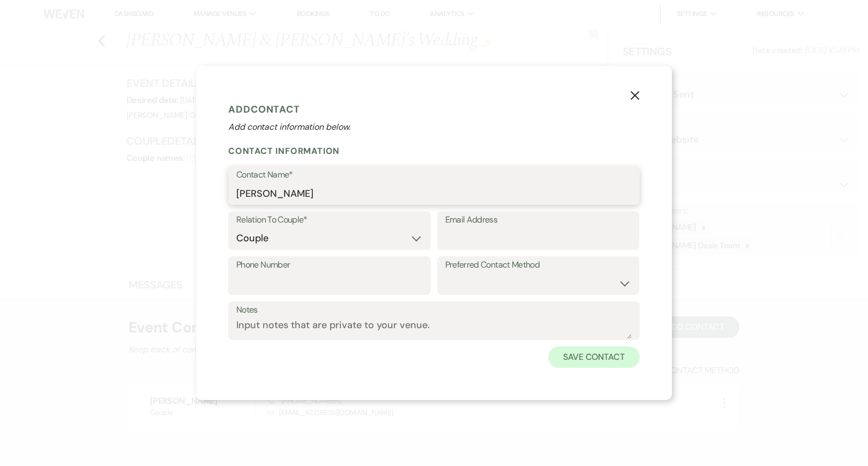 The image size is (868, 466). I want to click on input: First and Last Name, so click(434, 193).